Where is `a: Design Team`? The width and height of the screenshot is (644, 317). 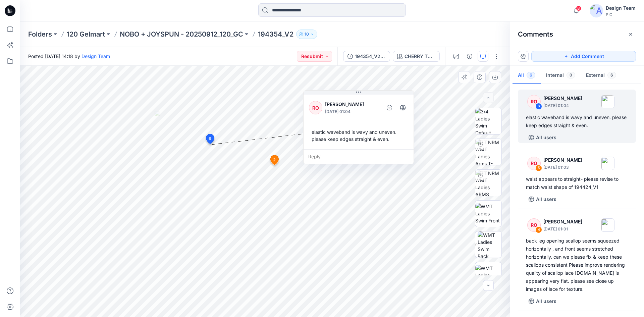 a: Design Team is located at coordinates (95, 56).